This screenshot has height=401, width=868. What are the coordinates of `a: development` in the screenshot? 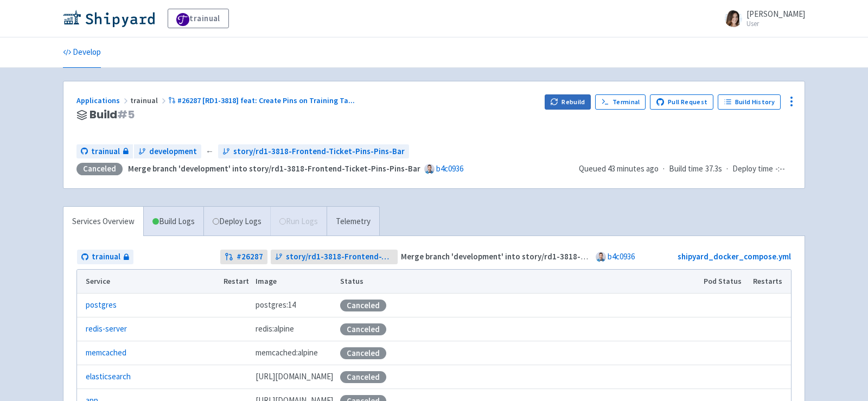 It's located at (168, 151).